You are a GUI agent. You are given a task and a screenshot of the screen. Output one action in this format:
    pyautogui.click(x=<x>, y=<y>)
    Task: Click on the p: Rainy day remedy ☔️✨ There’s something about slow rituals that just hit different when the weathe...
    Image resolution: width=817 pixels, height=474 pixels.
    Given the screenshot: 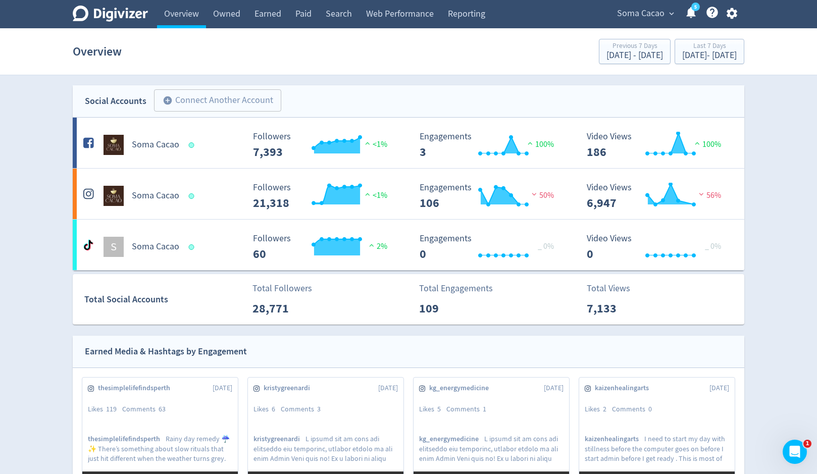 What is the action you would take?
    pyautogui.click(x=160, y=449)
    